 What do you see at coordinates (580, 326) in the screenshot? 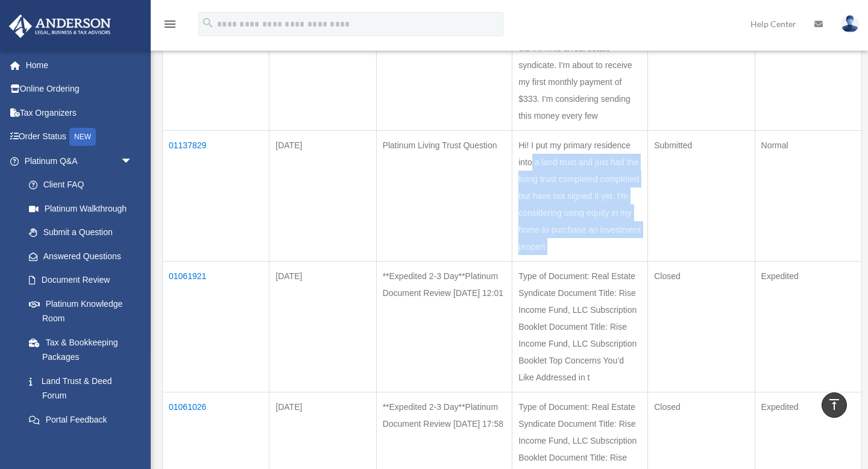
I see `td: Type of Document: Real Estate Syndicate Document Title: Rise Income Fund, LLC Subscription Bookle...` at bounding box center [580, 326].